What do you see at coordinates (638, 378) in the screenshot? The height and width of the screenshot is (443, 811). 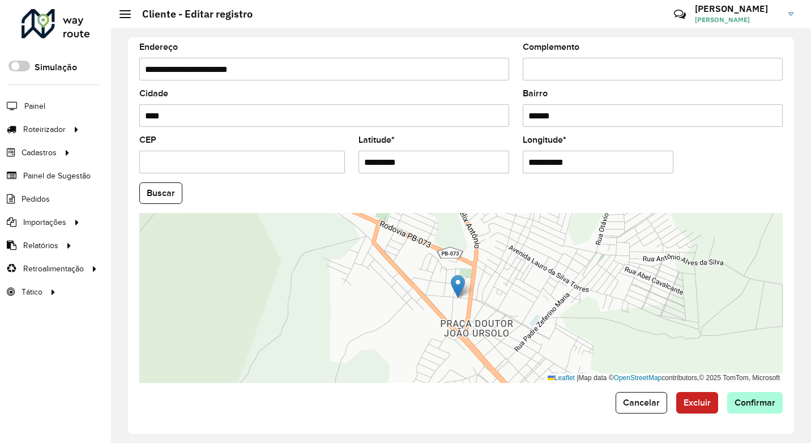 I see `a: OpenStreetMap` at bounding box center [638, 378].